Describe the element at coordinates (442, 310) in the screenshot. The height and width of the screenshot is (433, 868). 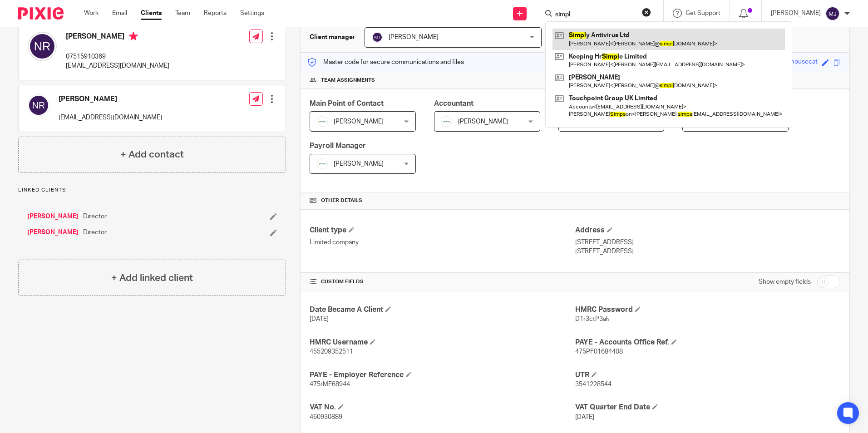
I see `h4: Date Became A Client` at that location.